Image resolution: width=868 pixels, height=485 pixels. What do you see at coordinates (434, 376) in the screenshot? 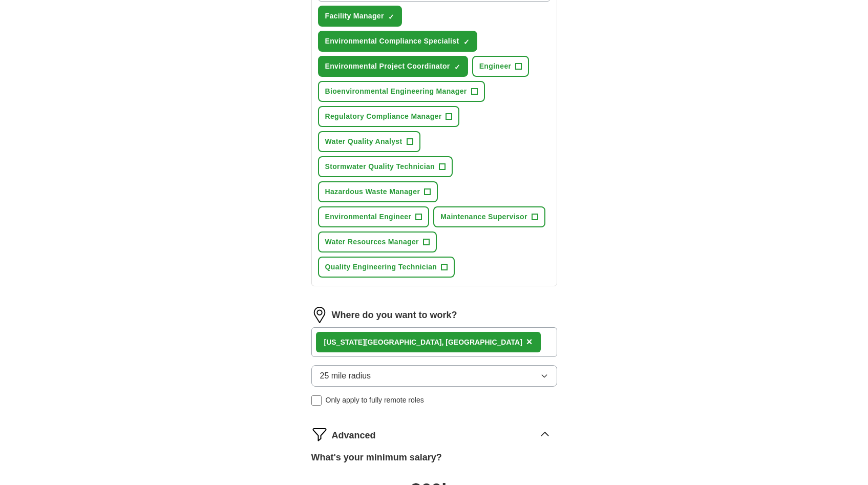
I see `button: 25 mile radius` at bounding box center [434, 376].